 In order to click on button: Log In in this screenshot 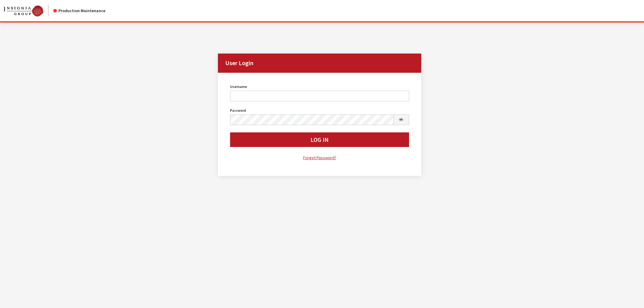, I will do `click(320, 140)`.